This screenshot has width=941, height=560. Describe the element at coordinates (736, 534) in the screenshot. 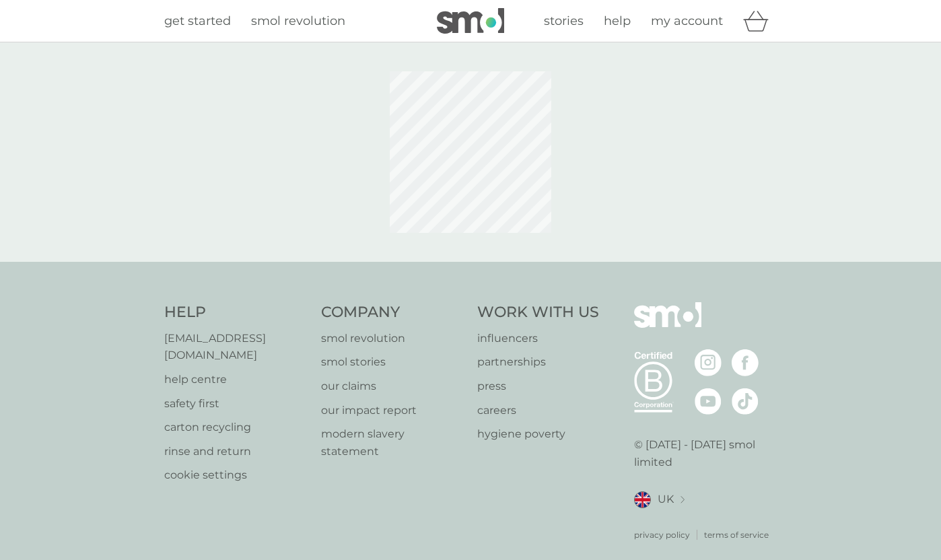

I see `a: terms of service` at that location.